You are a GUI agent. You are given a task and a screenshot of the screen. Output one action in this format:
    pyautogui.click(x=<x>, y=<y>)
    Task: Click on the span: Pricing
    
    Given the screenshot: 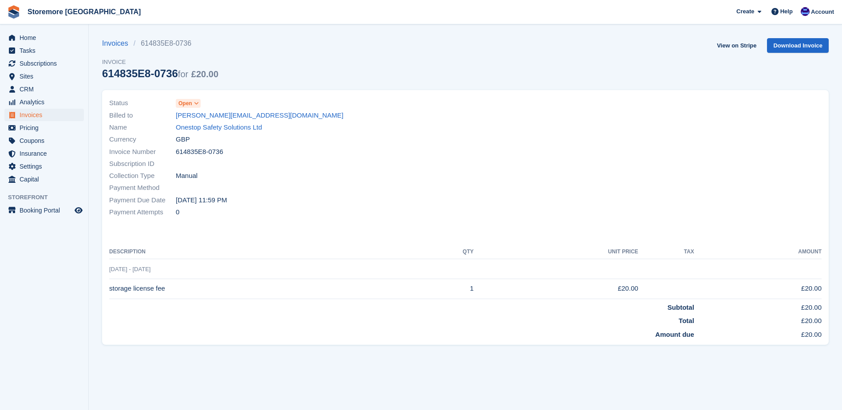 What is the action you would take?
    pyautogui.click(x=46, y=128)
    